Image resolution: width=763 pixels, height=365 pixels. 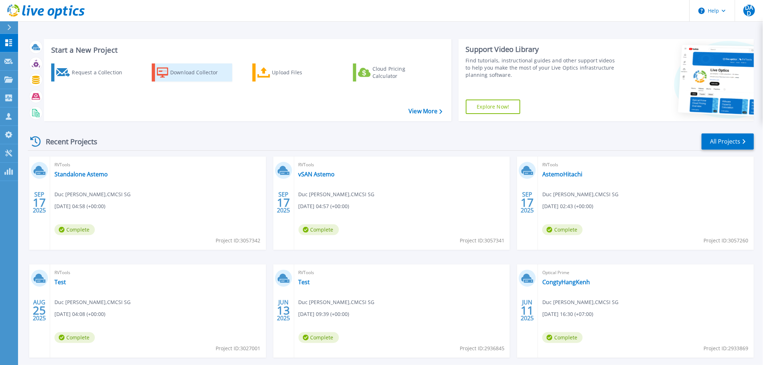 What do you see at coordinates (301, 72) in the screenshot?
I see `div: Upload Files` at bounding box center [301, 72].